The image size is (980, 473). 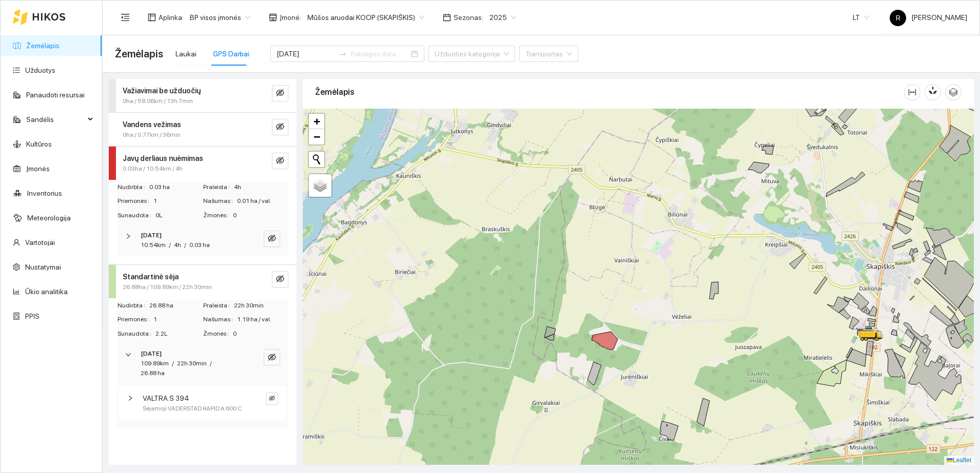 What do you see at coordinates (49, 218) in the screenshot?
I see `a: Meteorologija` at bounding box center [49, 218].